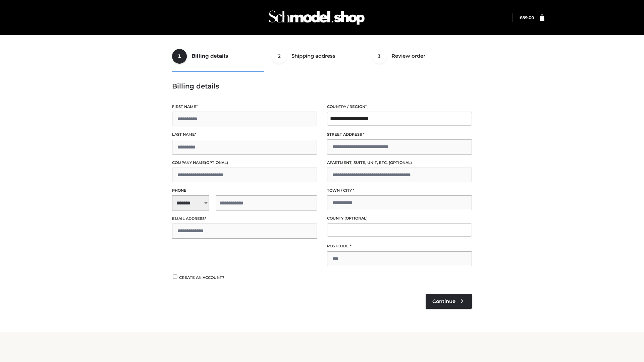 The height and width of the screenshot is (362, 644). What do you see at coordinates (527, 17) in the screenshot?
I see `a: £89.00` at bounding box center [527, 17].